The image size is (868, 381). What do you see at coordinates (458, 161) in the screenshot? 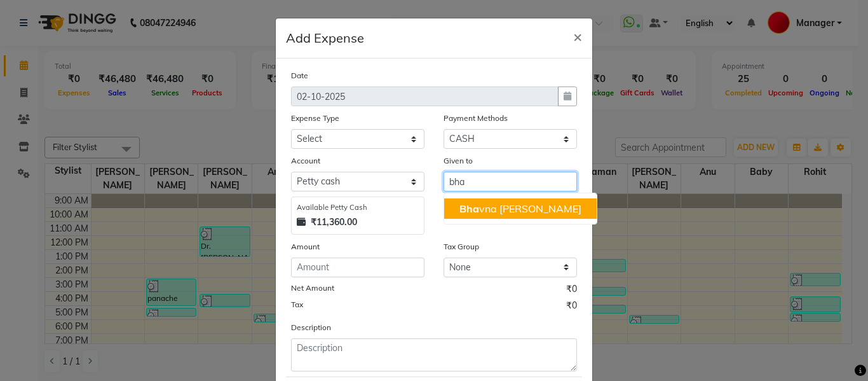
I see `label: Given to` at bounding box center [458, 161].